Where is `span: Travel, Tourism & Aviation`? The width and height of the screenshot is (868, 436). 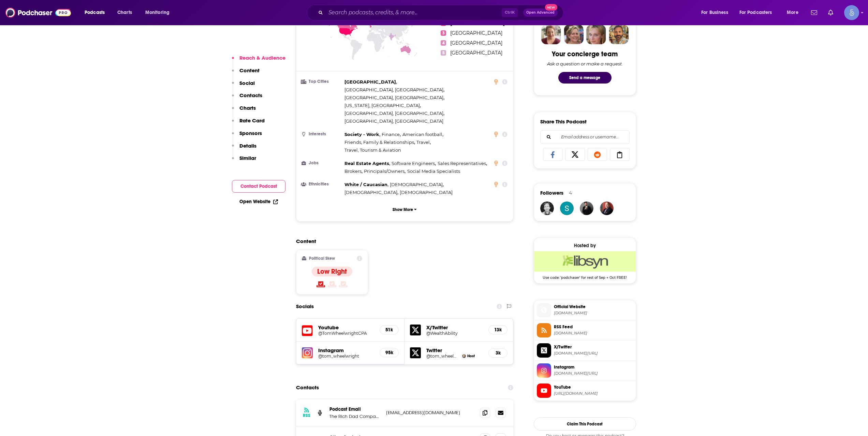 span: Travel, Tourism & Aviation is located at coordinates (373, 150).